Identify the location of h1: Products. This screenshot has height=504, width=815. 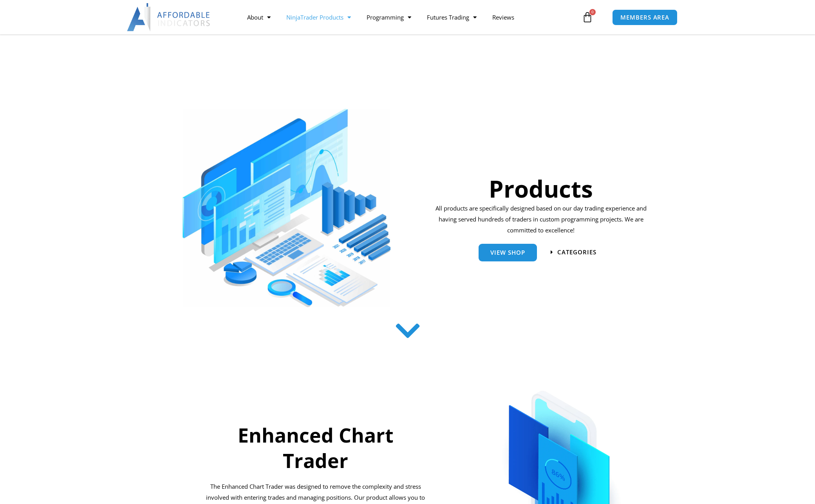
(541, 189).